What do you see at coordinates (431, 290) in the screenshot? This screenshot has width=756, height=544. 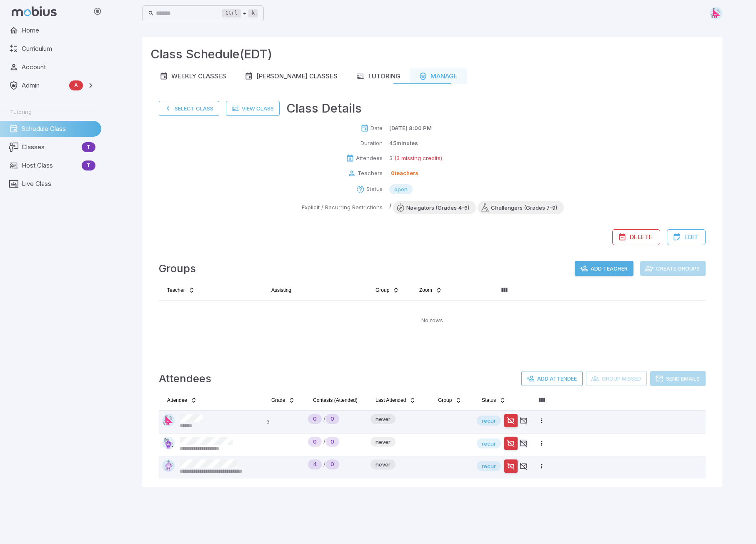 I see `button: Zoom` at bounding box center [431, 290].